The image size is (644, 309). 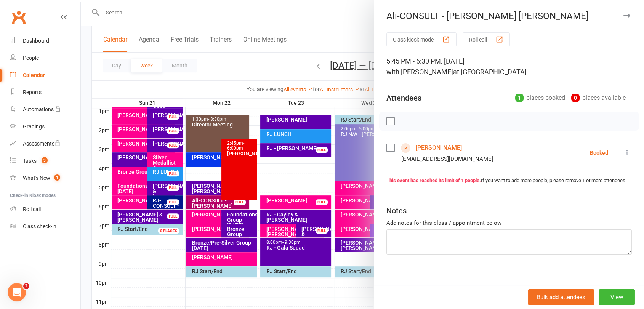 I want to click on span: 2, so click(x=26, y=286).